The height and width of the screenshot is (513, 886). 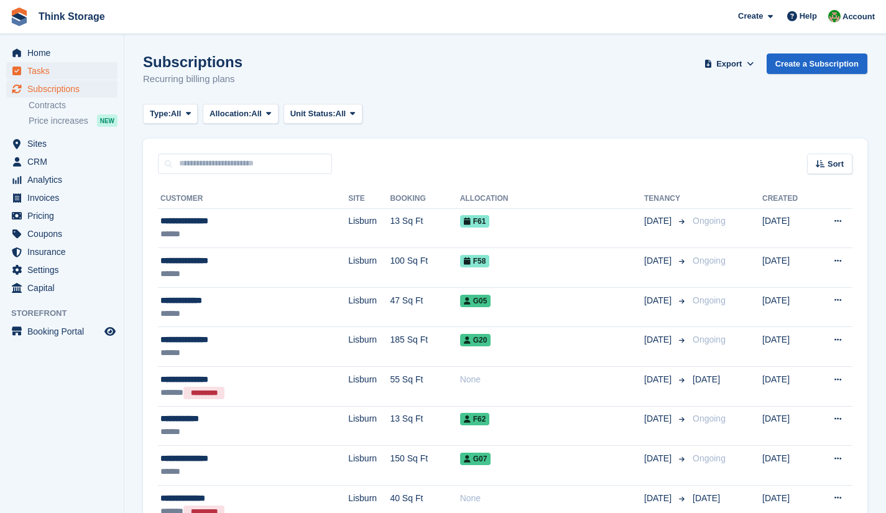 What do you see at coordinates (425, 466) in the screenshot?
I see `td: 150 Sq Ft` at bounding box center [425, 466].